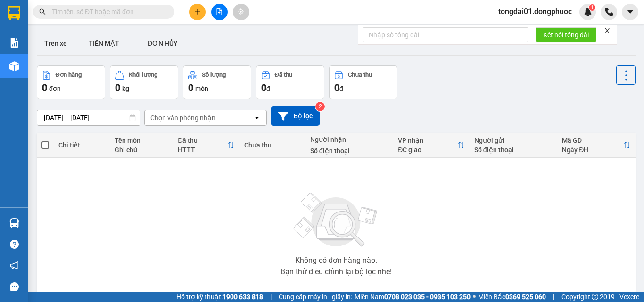 This screenshot has width=644, height=302. I want to click on span: Hỗ trợ kỹ thuật:, so click(220, 297).